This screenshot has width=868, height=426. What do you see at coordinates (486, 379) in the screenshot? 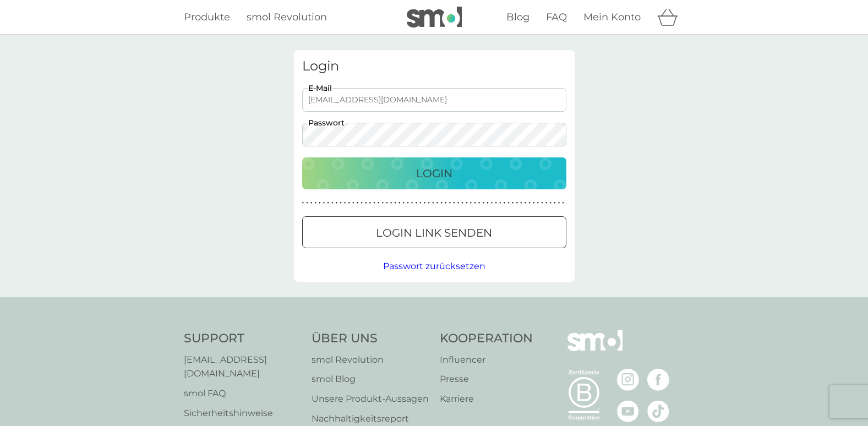
I see `a: Presse` at bounding box center [486, 379].